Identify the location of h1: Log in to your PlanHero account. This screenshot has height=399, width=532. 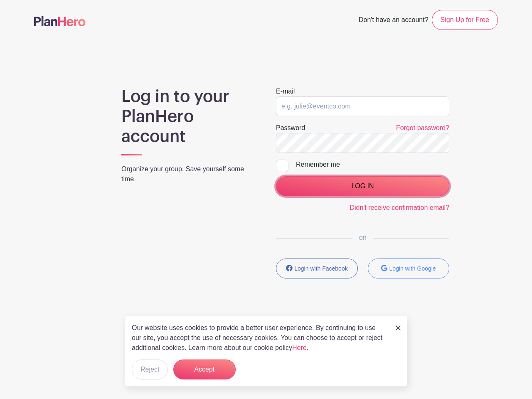
(189, 117).